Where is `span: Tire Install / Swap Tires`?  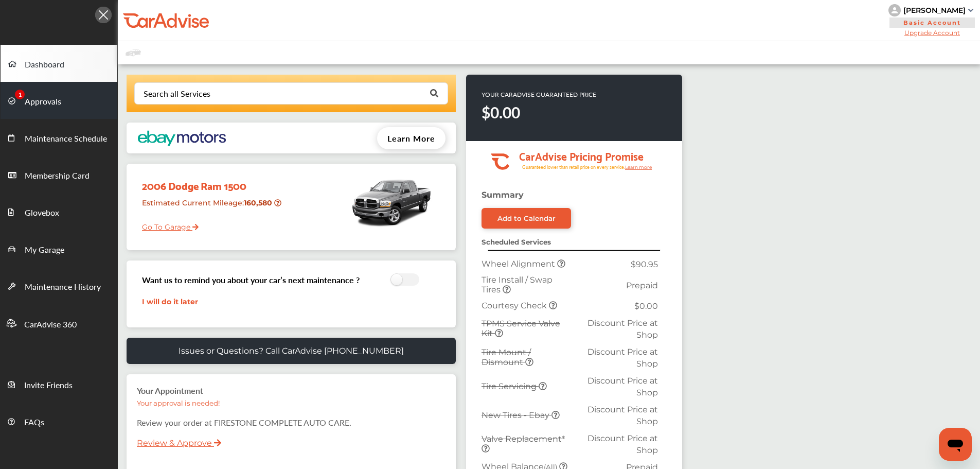 span: Tire Install / Swap Tires is located at coordinates (517, 285).